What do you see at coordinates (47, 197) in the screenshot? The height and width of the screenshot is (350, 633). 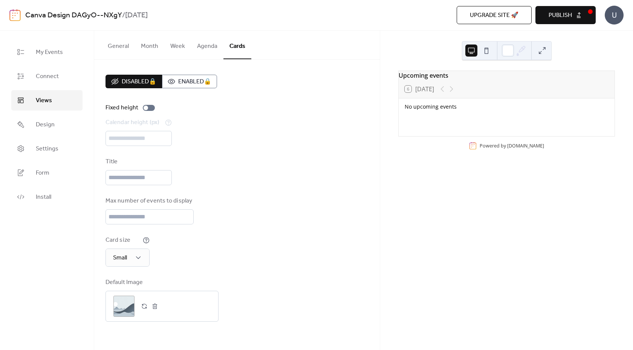 I see `a: Install` at bounding box center [47, 197].